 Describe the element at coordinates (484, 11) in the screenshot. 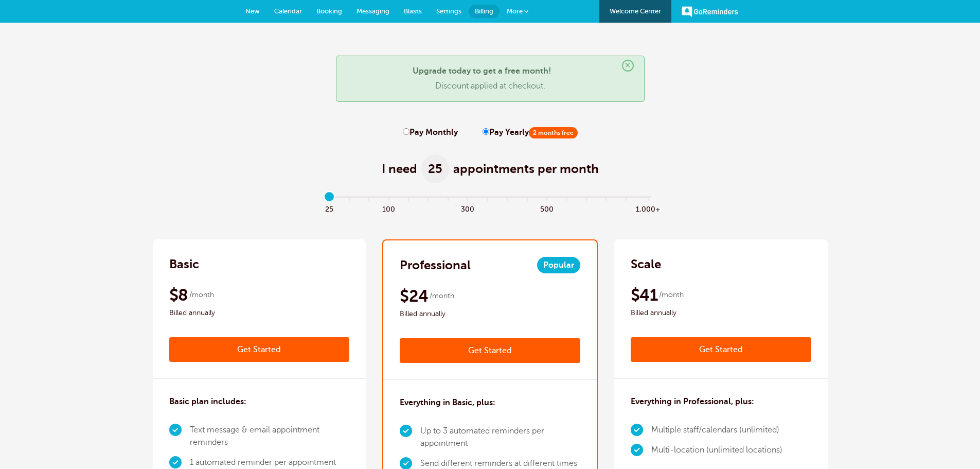

I see `a: Billing` at that location.